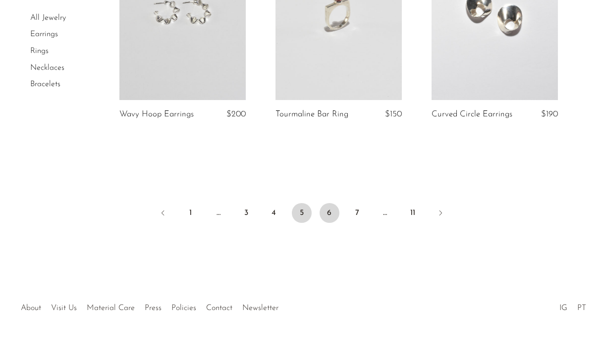 The image size is (603, 364). I want to click on span: $200, so click(236, 114).